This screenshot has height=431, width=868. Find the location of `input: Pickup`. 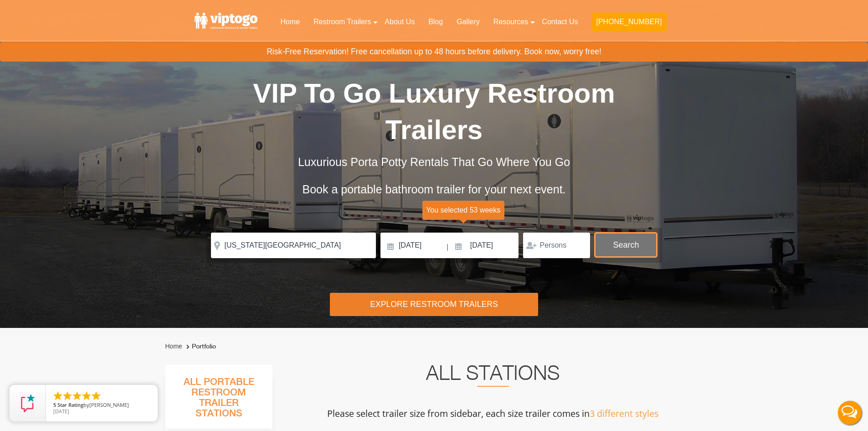

input: Pickup is located at coordinates (484, 245).